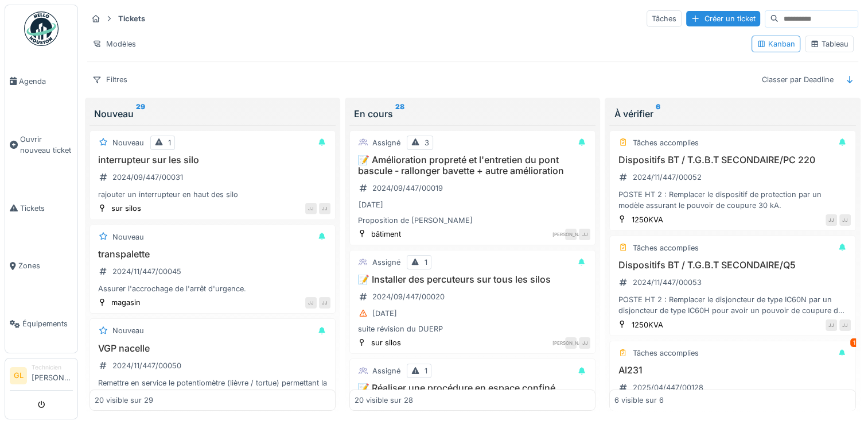  I want to click on span: Ouvrir nouveau ticket, so click(46, 144).